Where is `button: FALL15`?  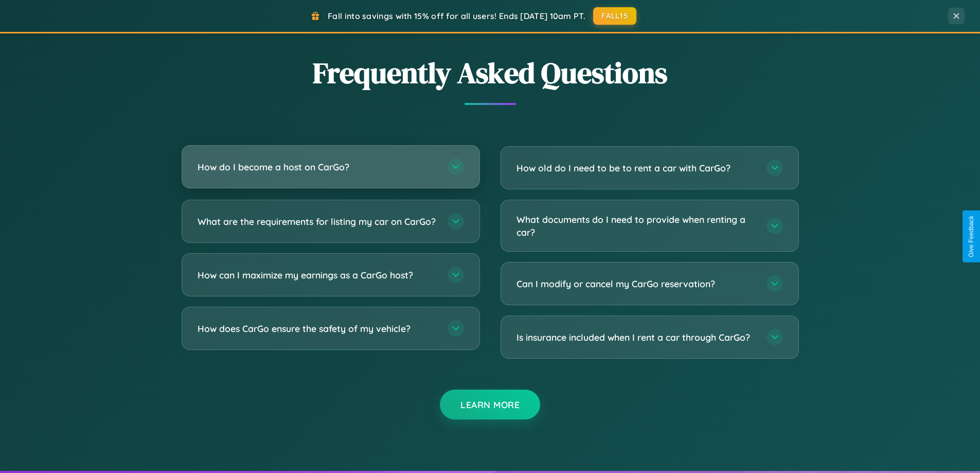 button: FALL15 is located at coordinates (615, 16).